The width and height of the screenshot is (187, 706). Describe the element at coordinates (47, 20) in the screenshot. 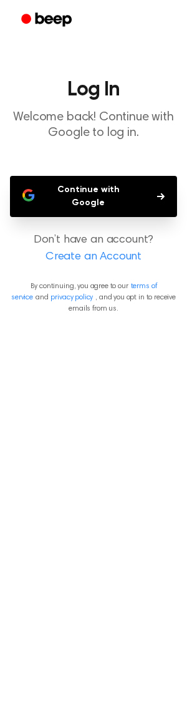

I see `a: Beep` at that location.